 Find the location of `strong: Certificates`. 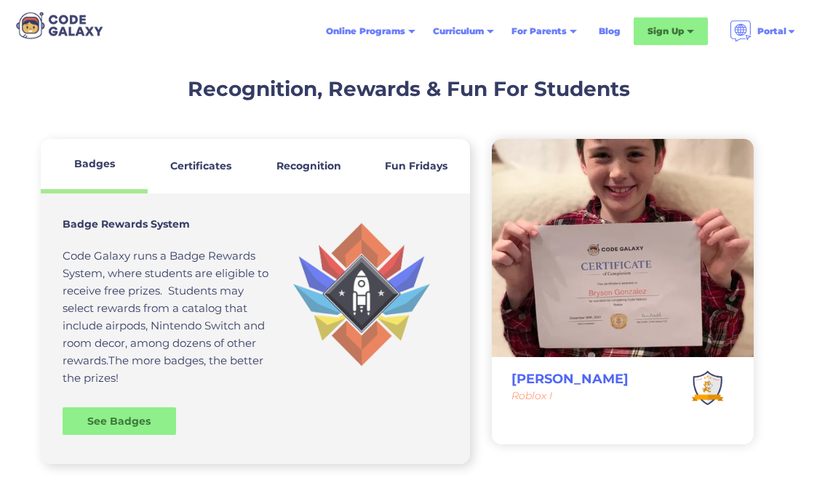

strong: Certificates is located at coordinates (200, 166).